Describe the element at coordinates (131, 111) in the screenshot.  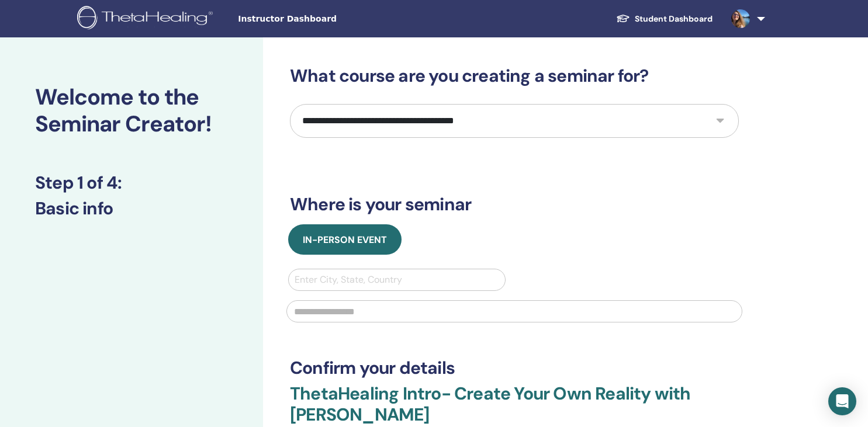
I see `h2: Welcome to the Seminar Creator!` at that location.